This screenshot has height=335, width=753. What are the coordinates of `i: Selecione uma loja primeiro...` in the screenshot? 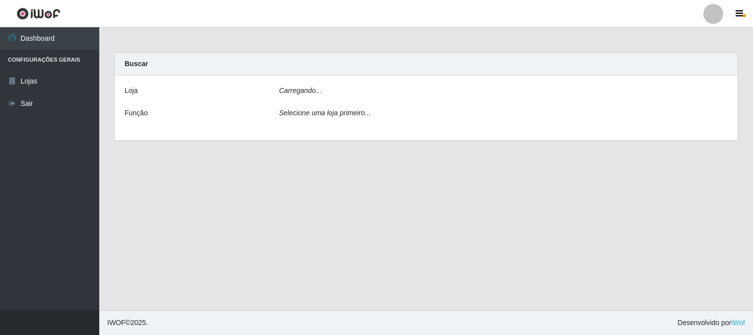 It's located at (325, 113).